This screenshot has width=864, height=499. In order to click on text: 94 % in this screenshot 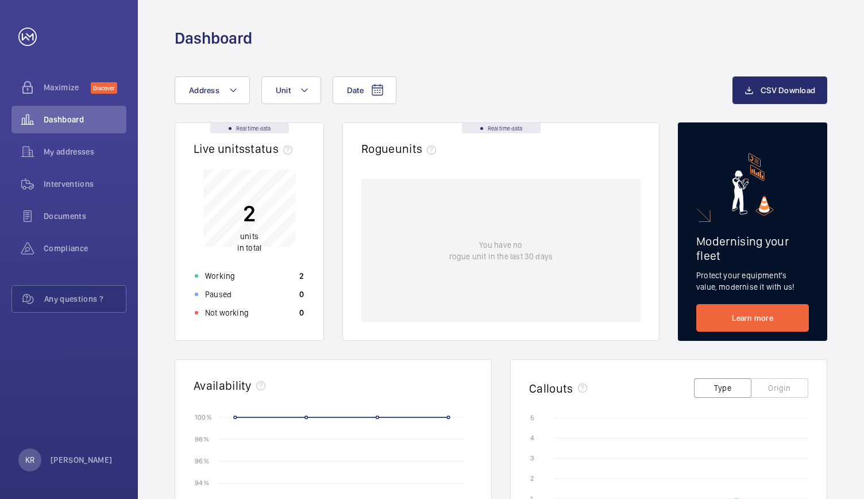, I will do `click(202, 483)`.